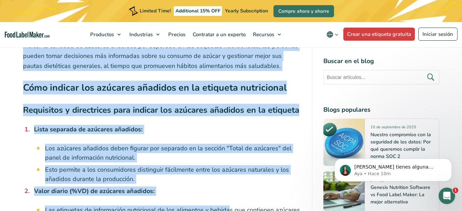 Image resolution: width=462 pixels, height=211 pixels. What do you see at coordinates (69, 26) in the screenshot?
I see `div: message notification from Aya, Hace 10m. Si tienes alguna pregunta no dudes en consultarnos. ¡Est...` at bounding box center [69, 26].